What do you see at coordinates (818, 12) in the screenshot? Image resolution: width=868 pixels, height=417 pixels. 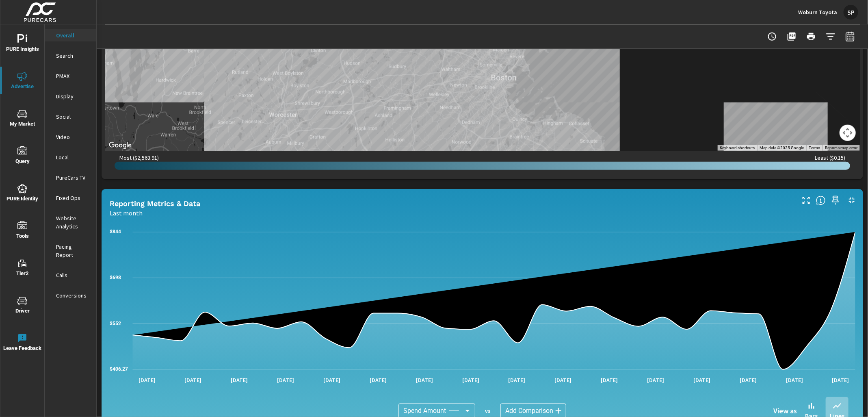 I see `p: Woburn Toyota` at bounding box center [818, 12].